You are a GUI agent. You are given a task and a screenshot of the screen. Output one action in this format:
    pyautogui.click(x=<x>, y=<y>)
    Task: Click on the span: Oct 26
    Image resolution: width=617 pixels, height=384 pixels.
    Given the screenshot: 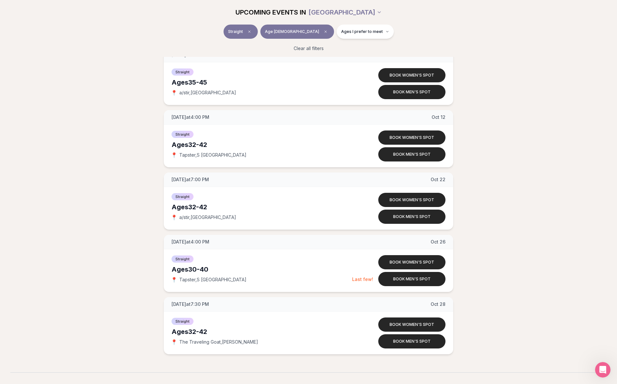 What is the action you would take?
    pyautogui.click(x=438, y=242)
    